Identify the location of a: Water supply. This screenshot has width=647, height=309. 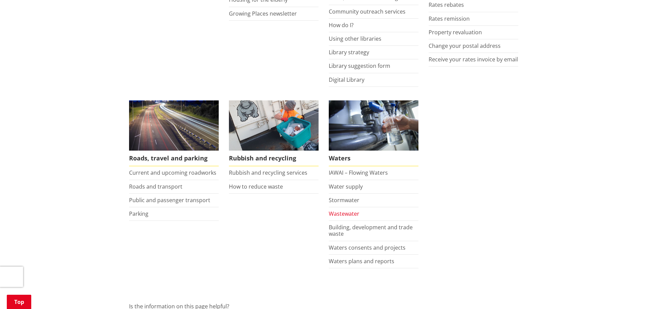
(346, 187).